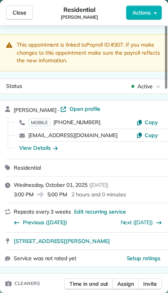 This screenshot has width=168, height=293. What do you see at coordinates (144, 258) in the screenshot?
I see `button: Setup ratings` at bounding box center [144, 258].